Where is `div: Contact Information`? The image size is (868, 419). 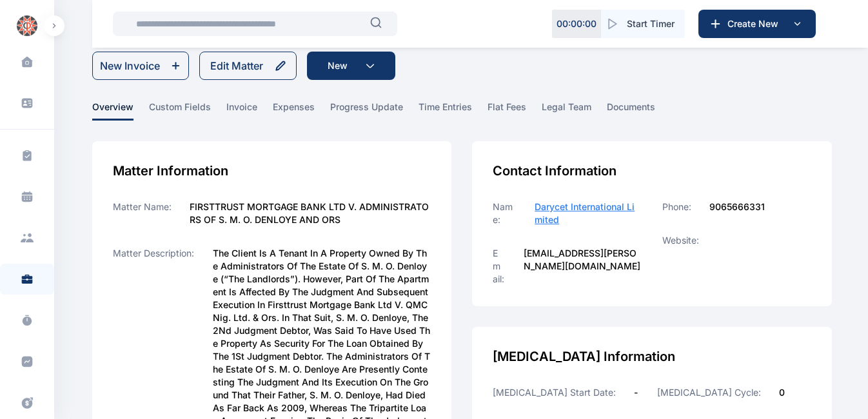 div: Contact Information is located at coordinates (652, 171).